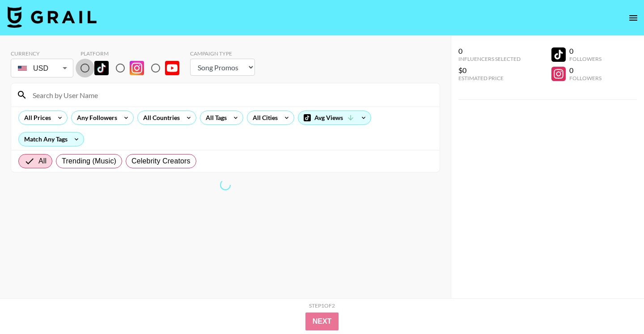 The width and height of the screenshot is (644, 334). What do you see at coordinates (489, 78) in the screenshot?
I see `div: Estimated Price` at bounding box center [489, 78].